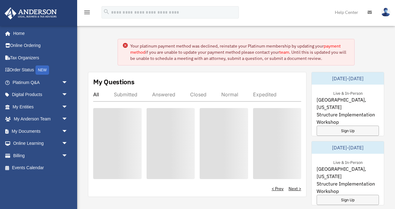 The height and width of the screenshot is (209, 395). I want to click on div: Your platinum payment method was declined, reinstate your Platinum membership by updating your if..., so click(240, 52).